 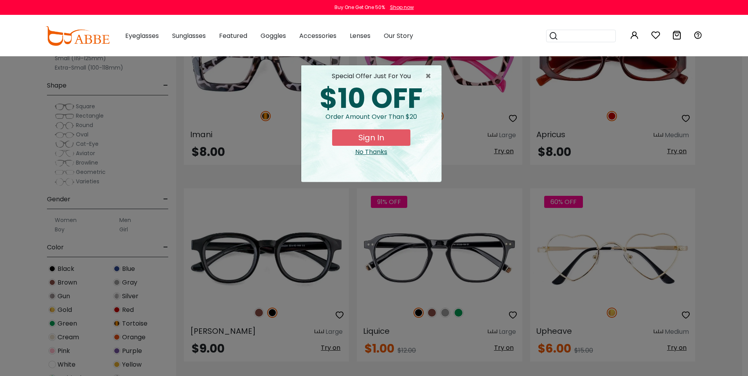 I want to click on span: Goggles, so click(x=273, y=36).